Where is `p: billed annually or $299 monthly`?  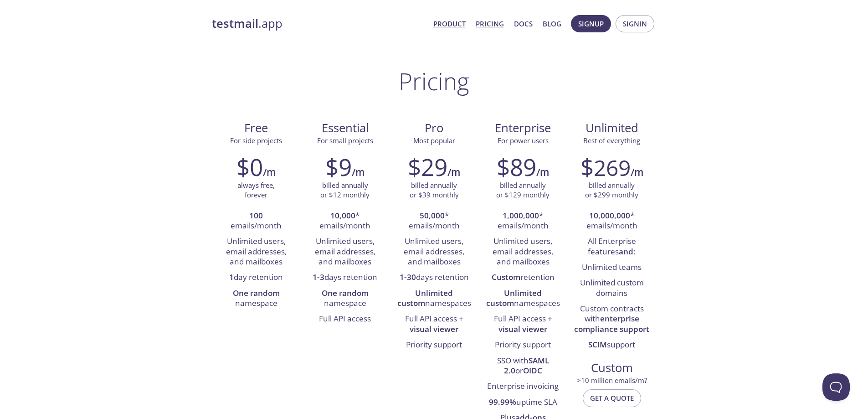
p: billed annually or $299 monthly is located at coordinates (611, 190).